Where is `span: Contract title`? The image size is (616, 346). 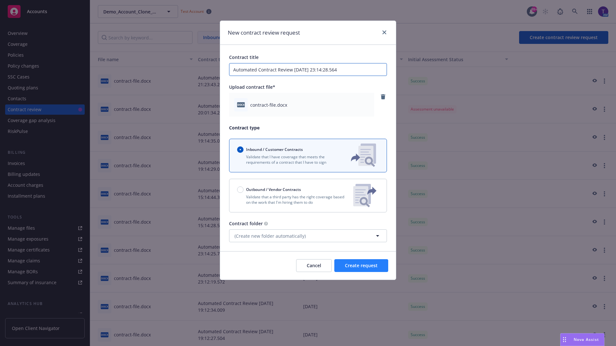
span: Contract title is located at coordinates (244, 57).